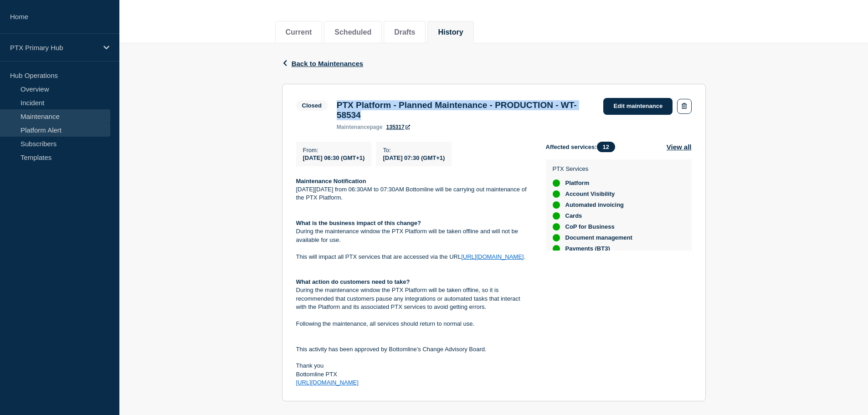 The width and height of the screenshot is (868, 415). Describe the element at coordinates (405, 32) in the screenshot. I see `button: Drafts` at that location.